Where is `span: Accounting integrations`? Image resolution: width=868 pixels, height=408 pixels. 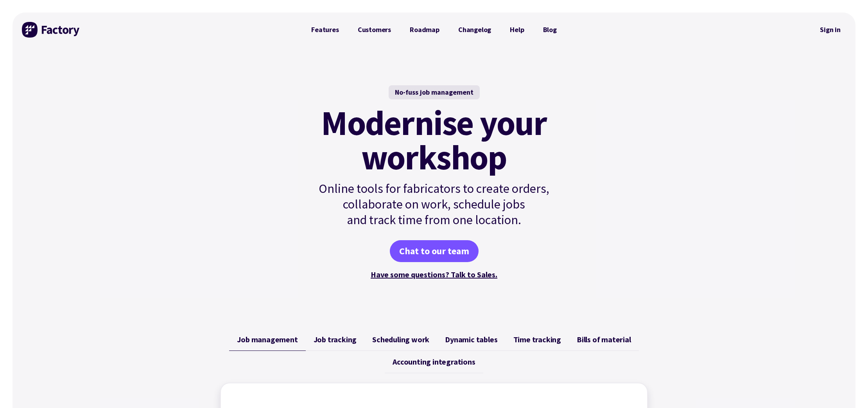
span: Accounting integrations is located at coordinates (434, 362).